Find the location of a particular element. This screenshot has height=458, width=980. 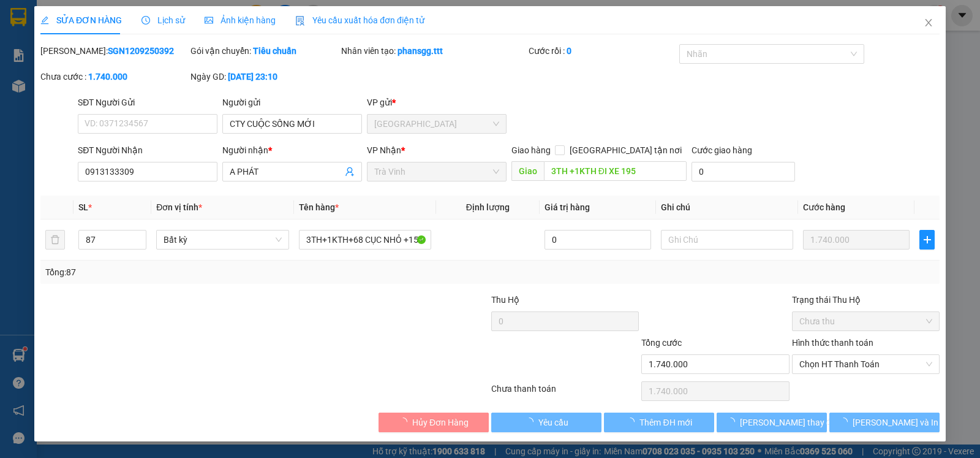

span: close is located at coordinates (929, 23).